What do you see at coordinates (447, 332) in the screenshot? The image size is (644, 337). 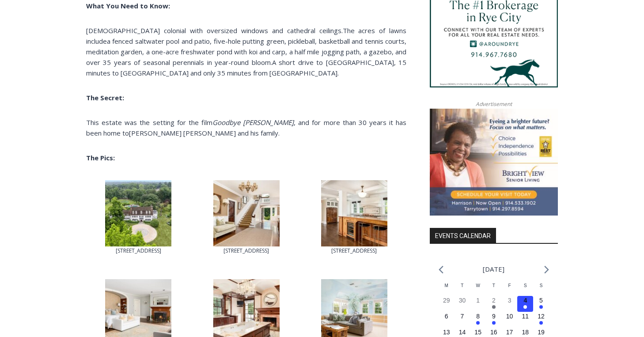 I see `time: 13` at bounding box center [447, 332].